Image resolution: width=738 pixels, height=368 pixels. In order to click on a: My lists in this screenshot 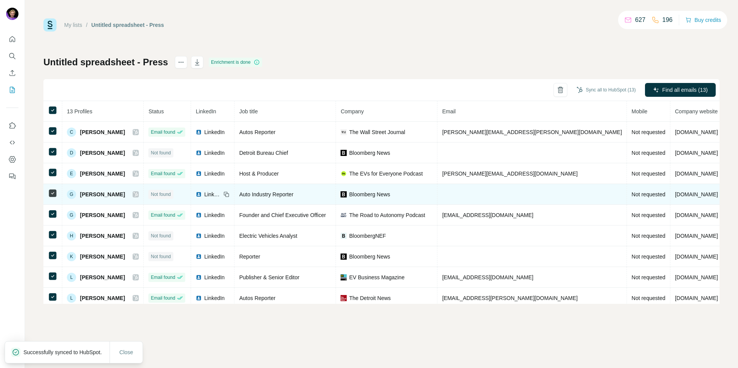, I will do `click(73, 25)`.